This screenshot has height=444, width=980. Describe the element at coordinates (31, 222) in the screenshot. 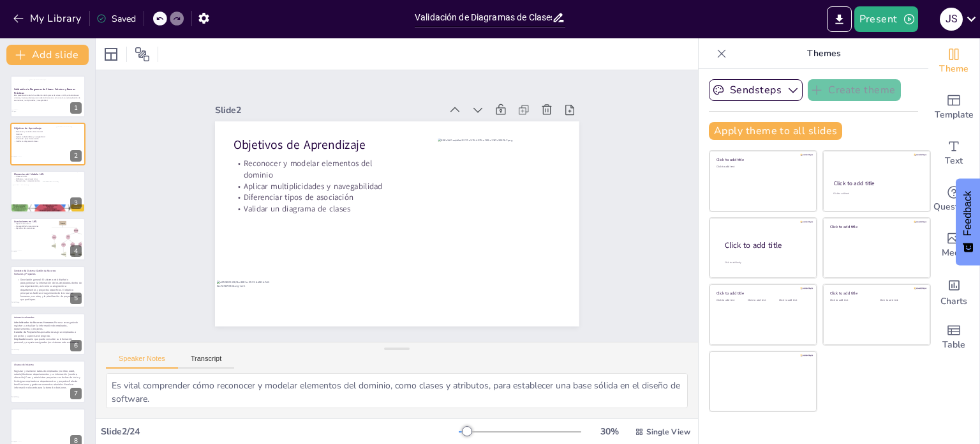

I see `p: Asociaciones en UML` at that location.